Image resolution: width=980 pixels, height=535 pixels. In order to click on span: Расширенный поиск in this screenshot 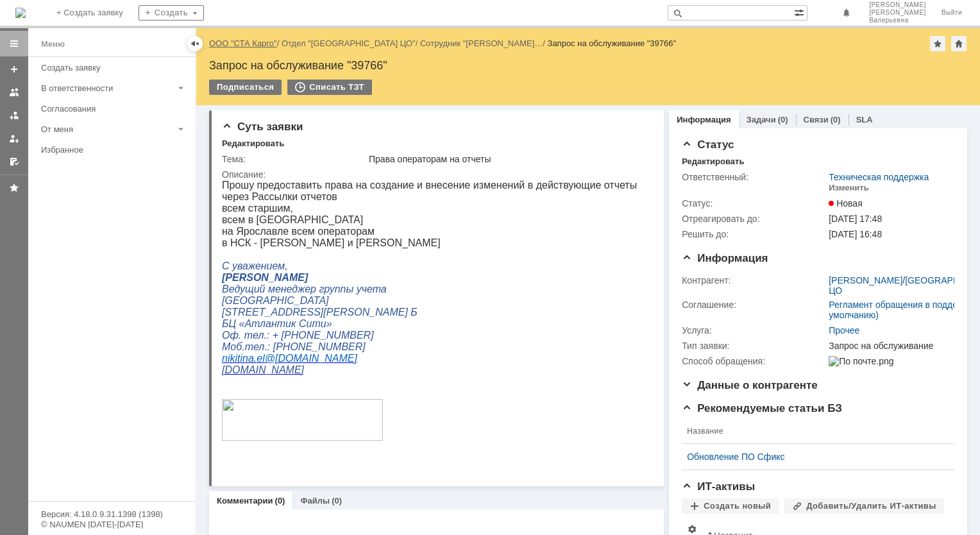, I will do `click(800, 12)`.